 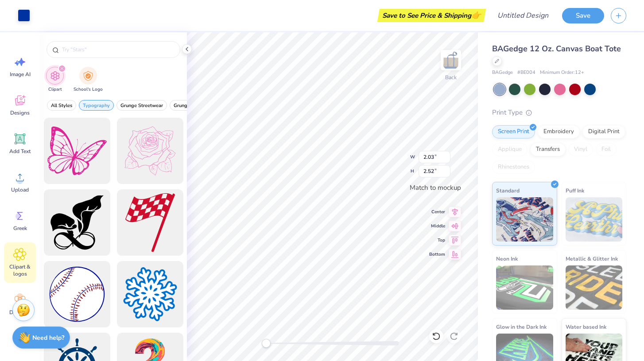 I want to click on span: Clipart & logos, so click(x=20, y=271).